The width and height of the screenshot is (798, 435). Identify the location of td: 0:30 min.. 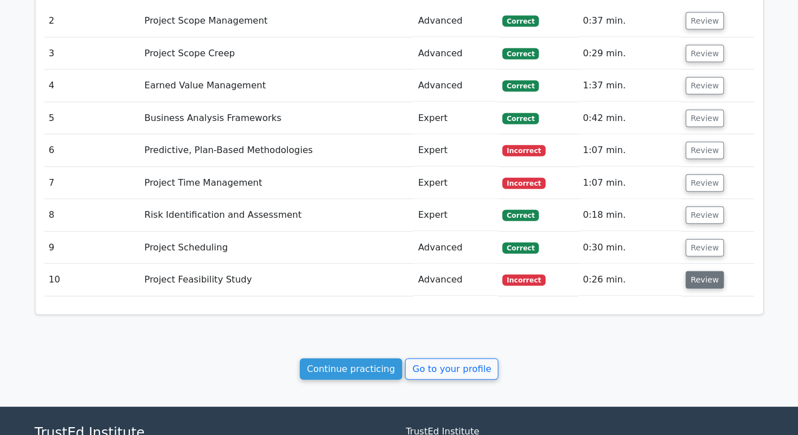
(629, 247).